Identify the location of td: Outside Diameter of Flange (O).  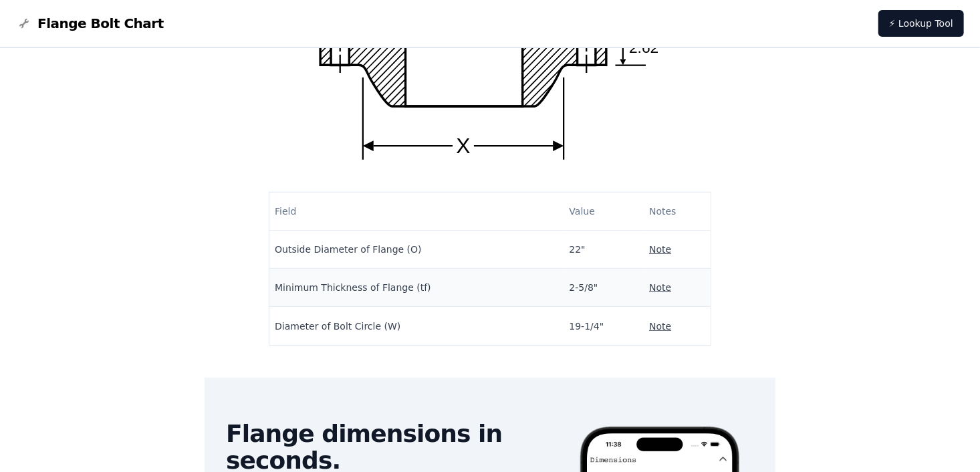
(417, 249).